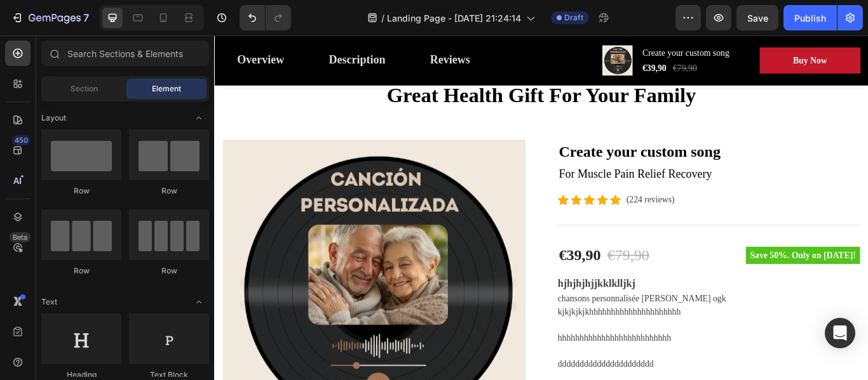 The image size is (868, 380). What do you see at coordinates (472, 322) in the screenshot?
I see `p: kjkjkjkjkhhhhhhhhhhhhhhhhhhhhh` at bounding box center [472, 322].